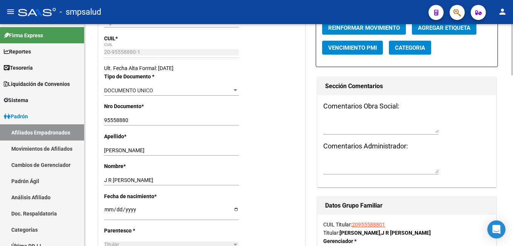 The image size is (513, 246). Describe the element at coordinates (406, 206) in the screenshot. I see `h1: Datos Grupo Familiar` at that location.